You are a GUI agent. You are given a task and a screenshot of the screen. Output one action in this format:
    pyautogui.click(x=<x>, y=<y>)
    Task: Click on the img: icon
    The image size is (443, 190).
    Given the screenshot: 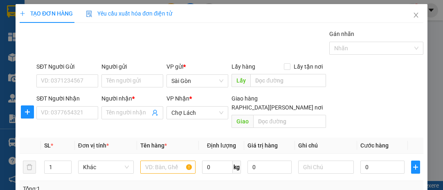 What is the action you would take?
    pyautogui.click(x=89, y=14)
    